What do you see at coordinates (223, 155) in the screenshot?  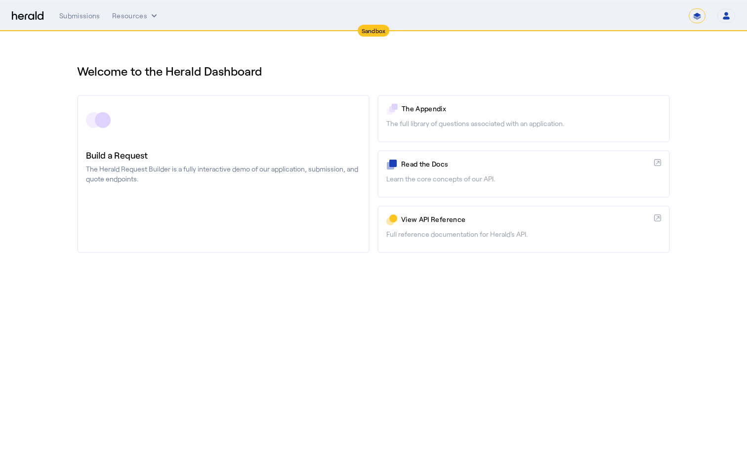 I see `h3: Build a Request` at bounding box center [223, 155].